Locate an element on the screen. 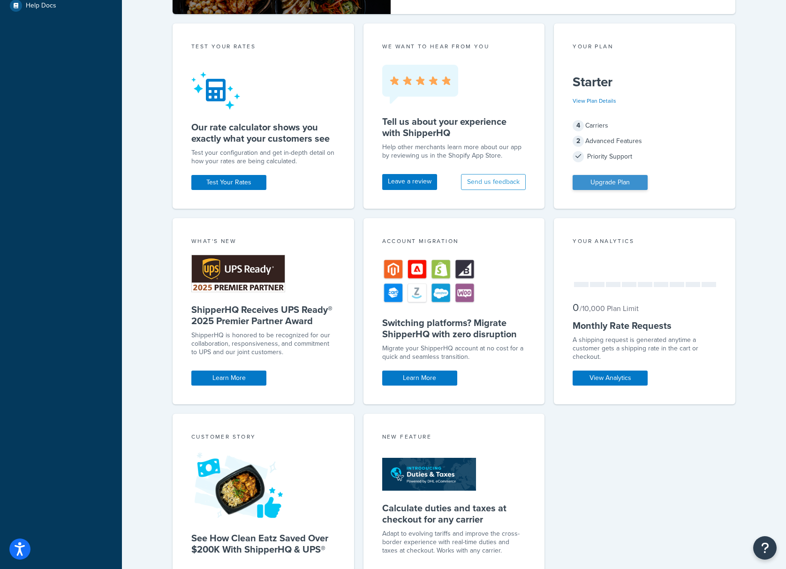 Image resolution: width=786 pixels, height=569 pixels. p: ShipperHQ is honored to be recognized for our collaboration, responsiveness, and commitment to UP... is located at coordinates (263, 344).